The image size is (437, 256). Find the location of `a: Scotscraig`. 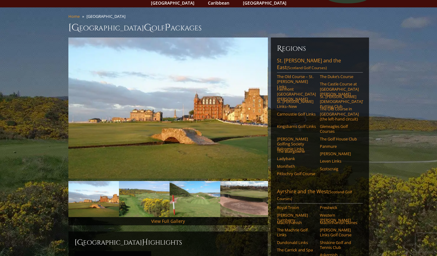

a: Scotscraig is located at coordinates (339, 168).